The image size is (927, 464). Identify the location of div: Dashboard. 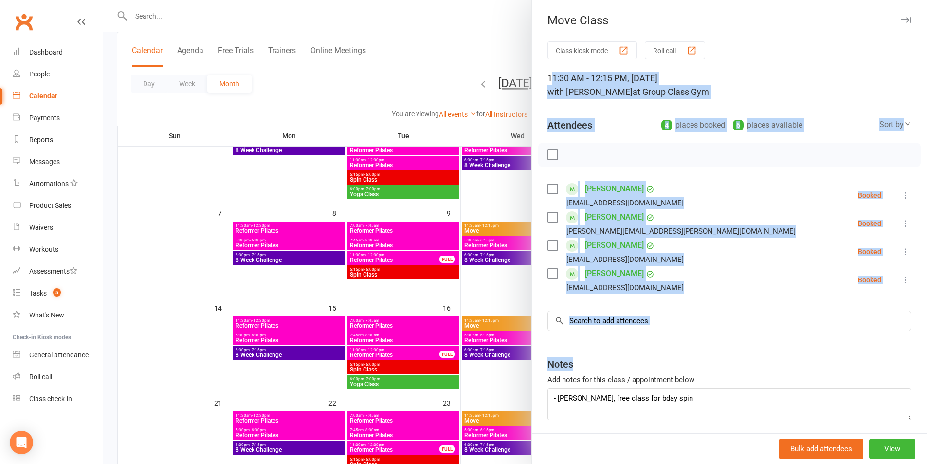
(46, 52).